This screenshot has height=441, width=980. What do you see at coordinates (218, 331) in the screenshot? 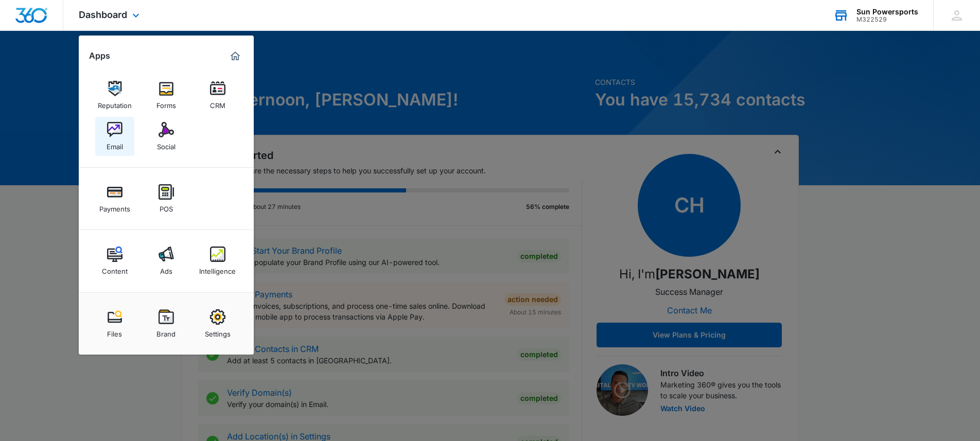
I see `div: Settings` at bounding box center [218, 331].